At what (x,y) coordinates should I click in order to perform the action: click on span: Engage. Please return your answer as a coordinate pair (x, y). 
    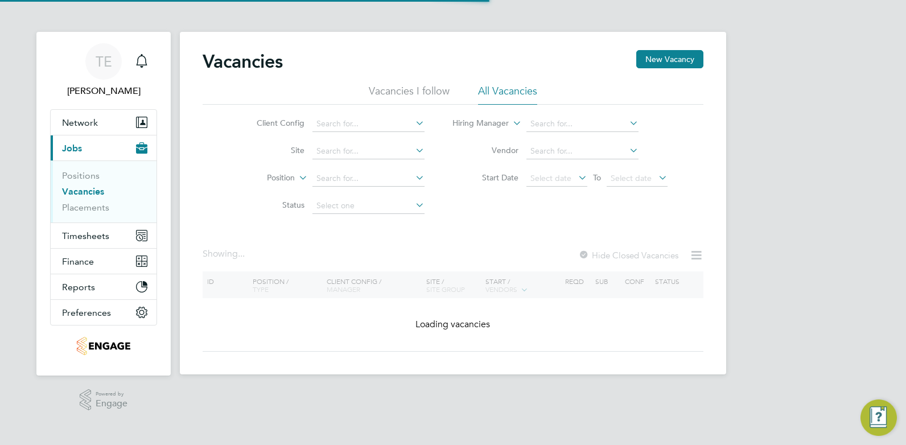
    Looking at the image, I should click on (112, 403).